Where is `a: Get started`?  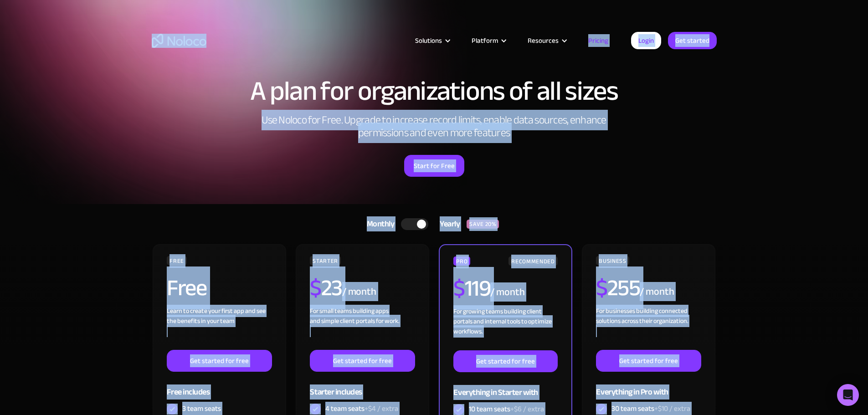
a: Get started is located at coordinates (692, 41).